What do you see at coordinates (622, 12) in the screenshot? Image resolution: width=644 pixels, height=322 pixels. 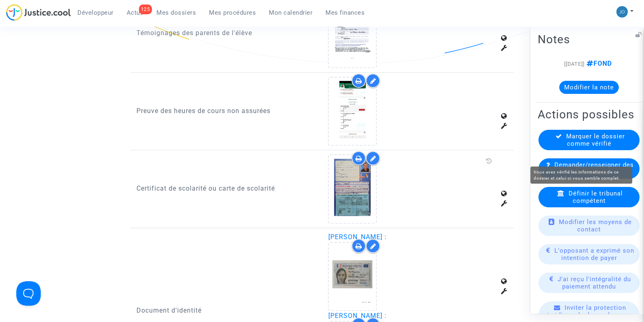 I see `img: 45a793c8596a0d21866ab9c5374b5e4b` at bounding box center [622, 12].